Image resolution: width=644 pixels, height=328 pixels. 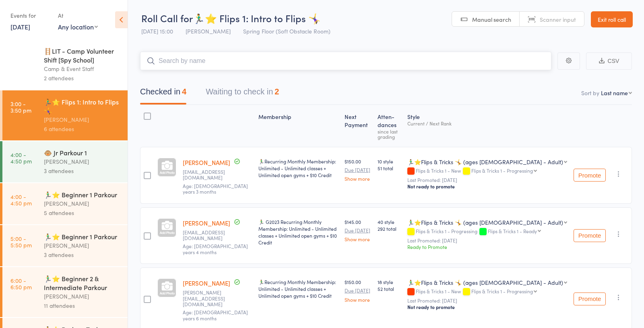 What do you see at coordinates (389, 228) in the screenshot?
I see `span: 292 total` at bounding box center [389, 228].